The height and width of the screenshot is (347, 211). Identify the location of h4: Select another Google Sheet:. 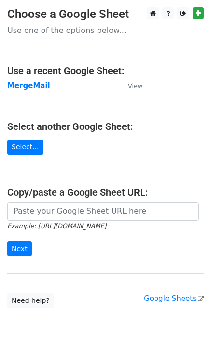
(106, 126).